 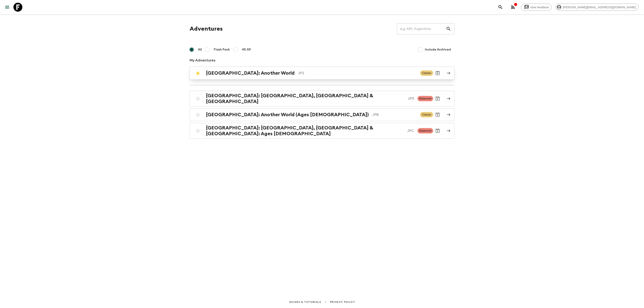 What do you see at coordinates (343, 302) in the screenshot?
I see `a: Privacy Policy` at bounding box center [343, 302].